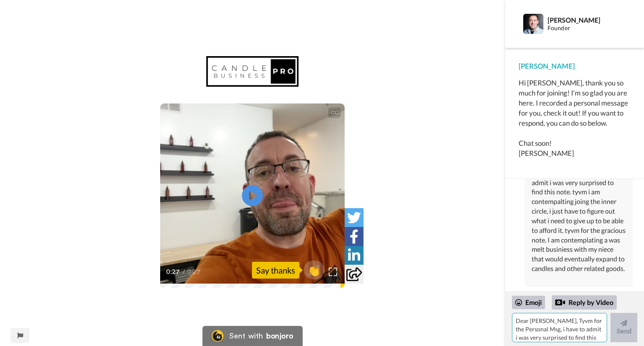 Image resolution: width=644 pixels, height=346 pixels. I want to click on button: Send, so click(624, 328).